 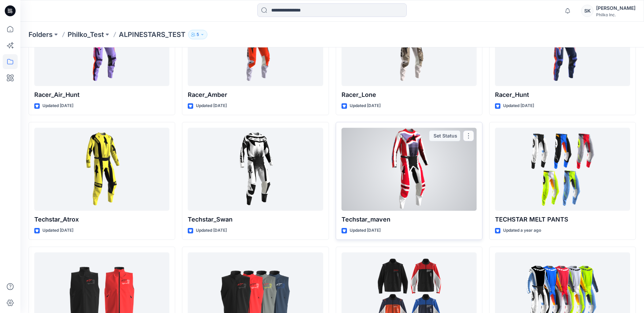 What do you see at coordinates (615, 15) in the screenshot?
I see `div: Philko Inc.` at bounding box center [615, 15].